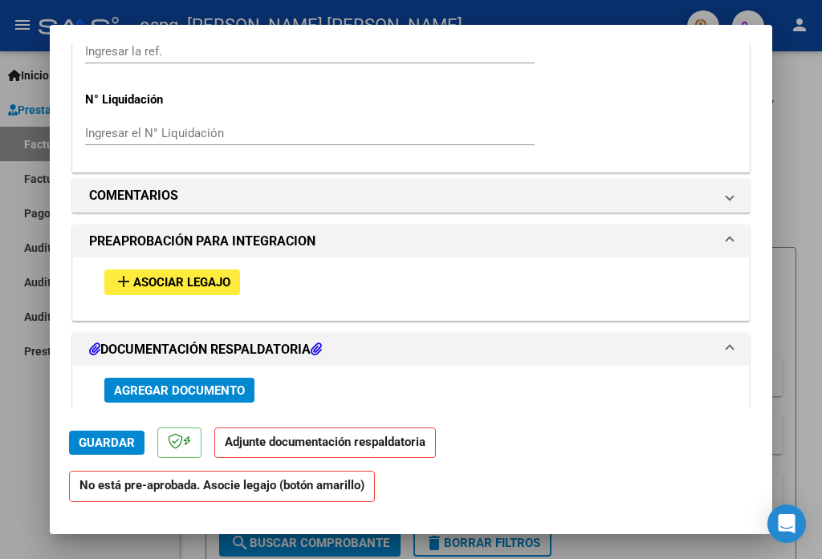 The width and height of the screenshot is (822, 559). I want to click on span: Guardar, so click(107, 443).